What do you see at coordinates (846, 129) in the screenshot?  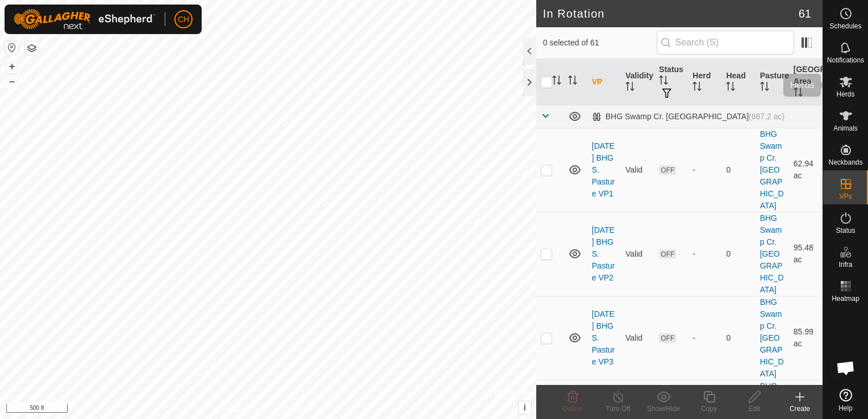 I see `span: Animals` at bounding box center [846, 129].